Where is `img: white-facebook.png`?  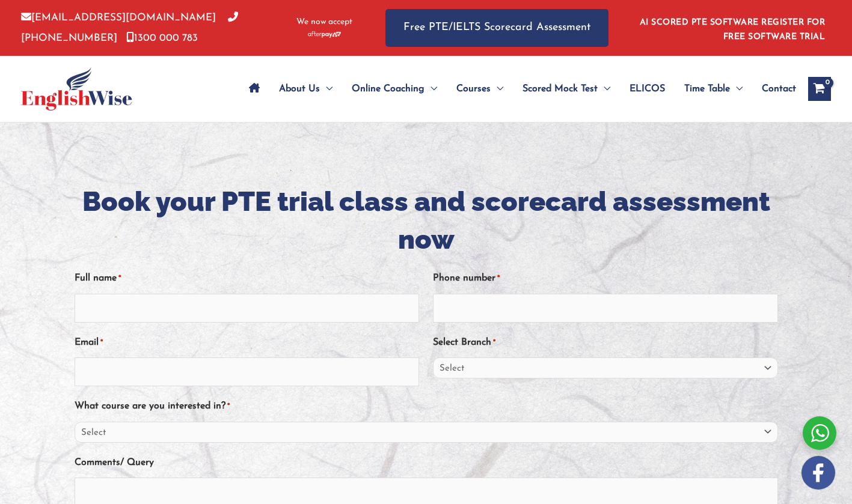
img: white-facebook.png is located at coordinates (818, 473).